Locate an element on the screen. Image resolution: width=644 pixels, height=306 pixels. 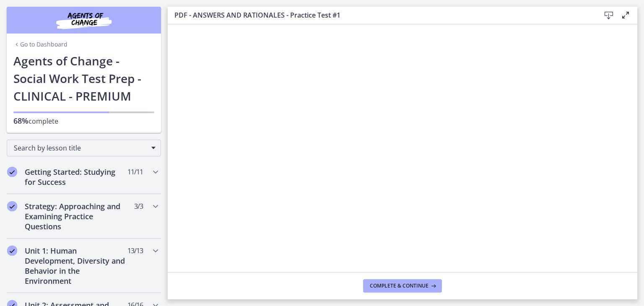
div: Search by lesson title is located at coordinates (84, 148).